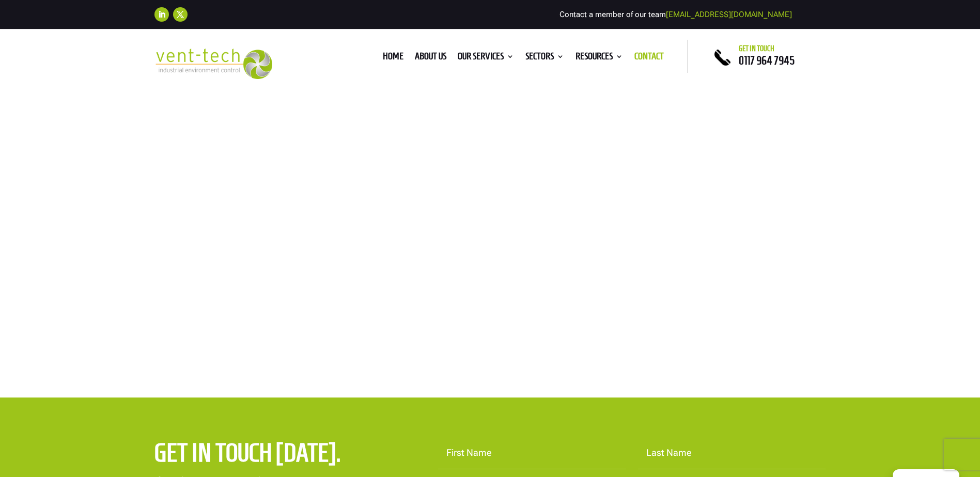  I want to click on a: Contact, so click(649, 58).